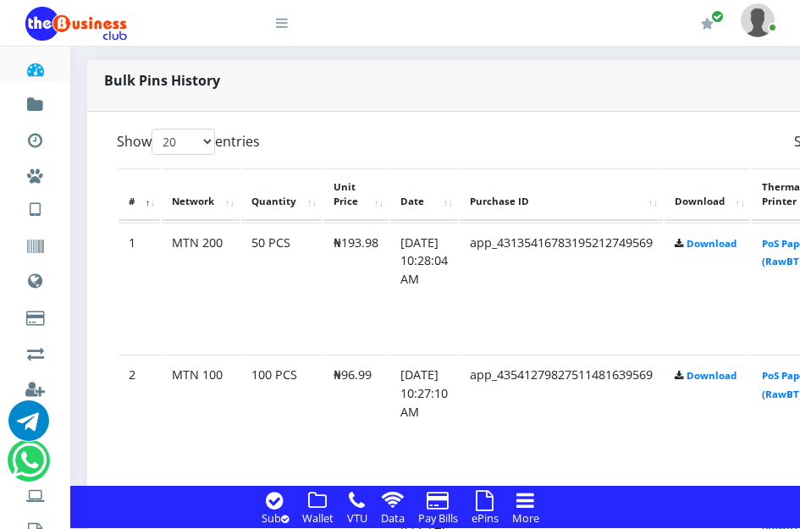 Image resolution: width=800 pixels, height=529 pixels. What do you see at coordinates (355, 288) in the screenshot?
I see `td: ₦193.98` at bounding box center [355, 288].